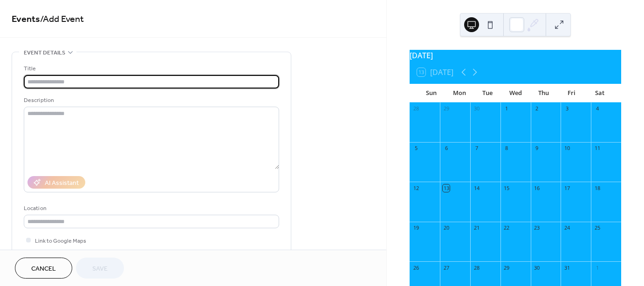  I want to click on div: 21, so click(476, 228).